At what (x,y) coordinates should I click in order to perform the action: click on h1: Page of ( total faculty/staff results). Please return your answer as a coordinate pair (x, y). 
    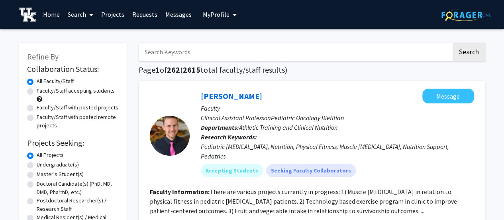
    Looking at the image, I should click on (312, 70).